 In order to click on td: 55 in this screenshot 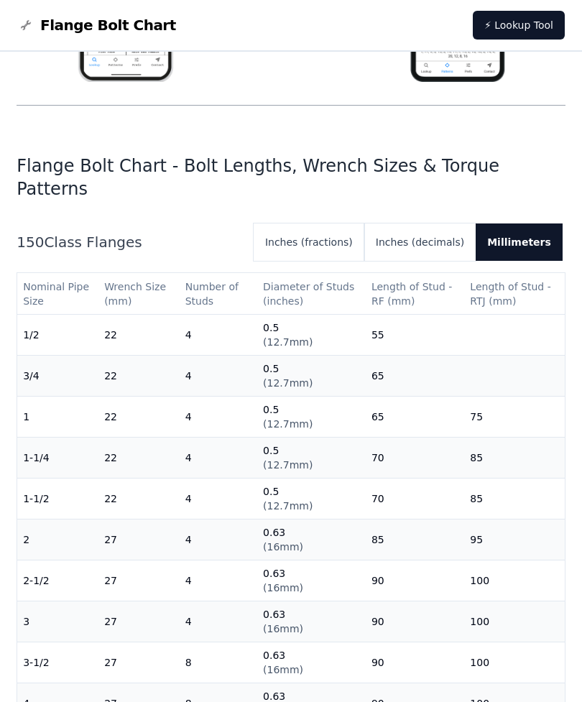, I will do `click(415, 334)`.